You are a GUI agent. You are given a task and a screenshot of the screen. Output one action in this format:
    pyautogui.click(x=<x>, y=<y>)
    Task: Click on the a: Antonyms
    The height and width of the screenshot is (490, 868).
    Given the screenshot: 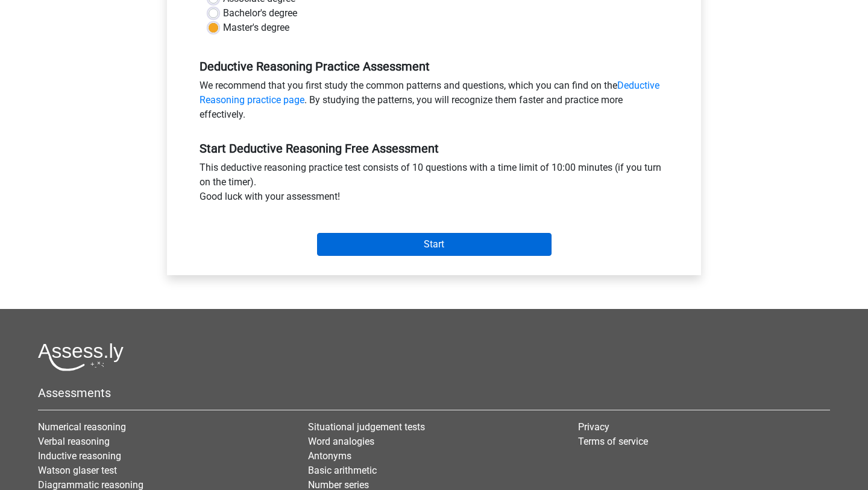 What is the action you would take?
    pyautogui.click(x=330, y=455)
    